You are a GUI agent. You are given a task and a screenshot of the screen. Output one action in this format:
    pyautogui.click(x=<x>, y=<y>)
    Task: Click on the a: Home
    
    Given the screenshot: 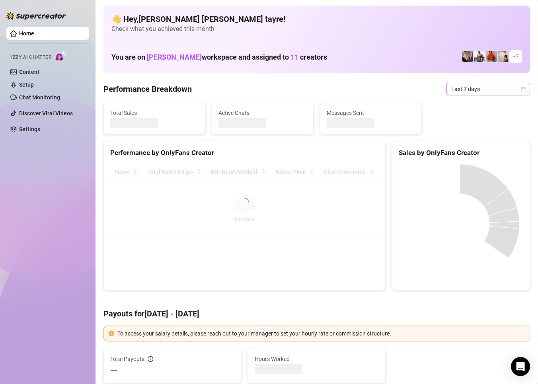 What is the action you would take?
    pyautogui.click(x=27, y=33)
    